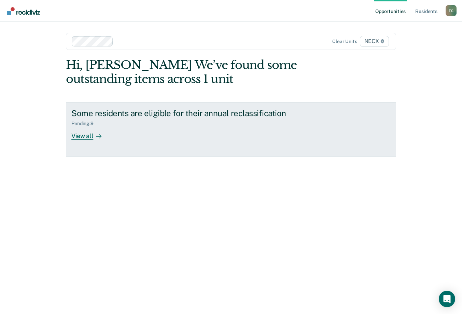 The image size is (462, 314). What do you see at coordinates (91, 133) in the screenshot?
I see `div: View all` at bounding box center [91, 133].